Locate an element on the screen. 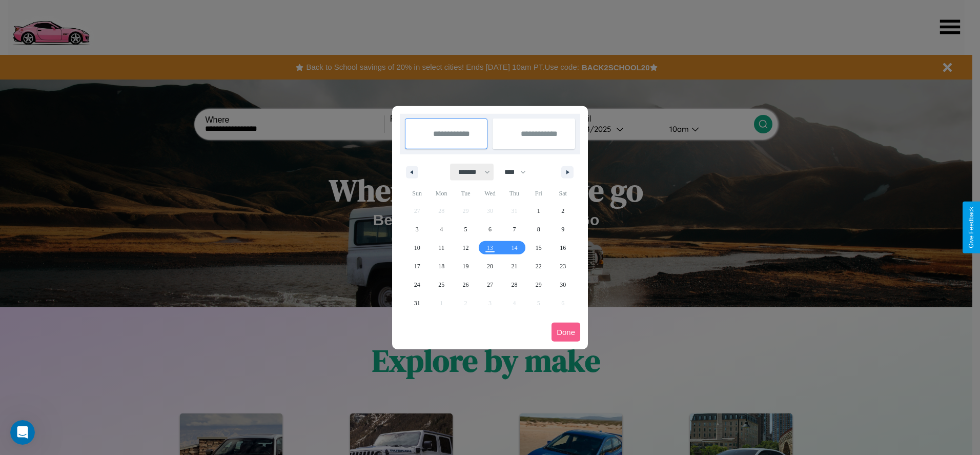 The image size is (980, 455). button: 14 is located at coordinates (514, 247).